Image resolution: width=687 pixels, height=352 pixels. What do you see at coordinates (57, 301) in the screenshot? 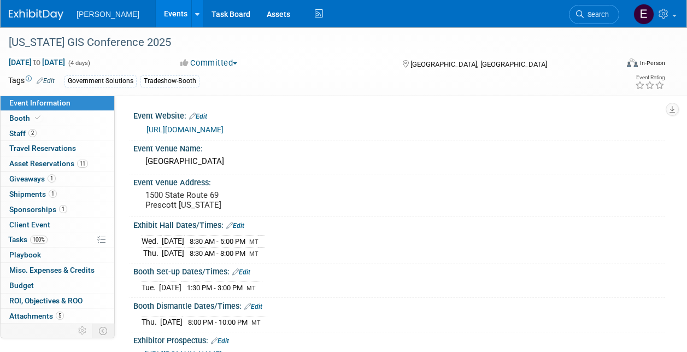
I see `a: ROI, Objectives & ROO` at bounding box center [57, 301].